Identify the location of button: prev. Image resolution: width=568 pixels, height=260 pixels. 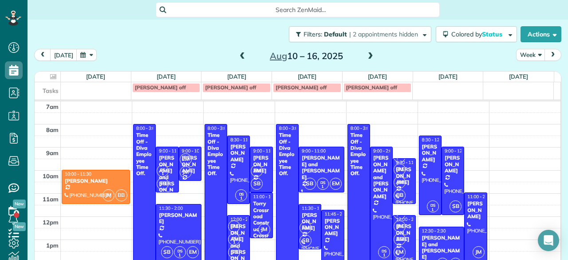
(43, 55).